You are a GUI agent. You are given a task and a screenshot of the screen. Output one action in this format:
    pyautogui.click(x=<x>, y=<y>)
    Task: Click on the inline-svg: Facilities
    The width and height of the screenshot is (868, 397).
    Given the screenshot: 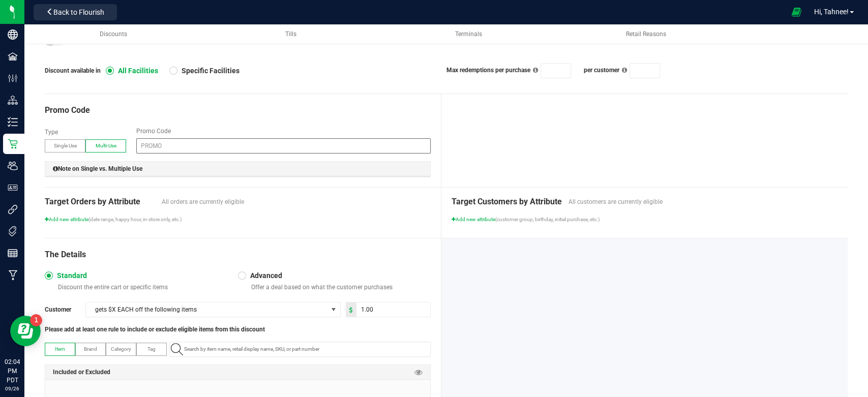 What is the action you would take?
    pyautogui.click(x=13, y=56)
    